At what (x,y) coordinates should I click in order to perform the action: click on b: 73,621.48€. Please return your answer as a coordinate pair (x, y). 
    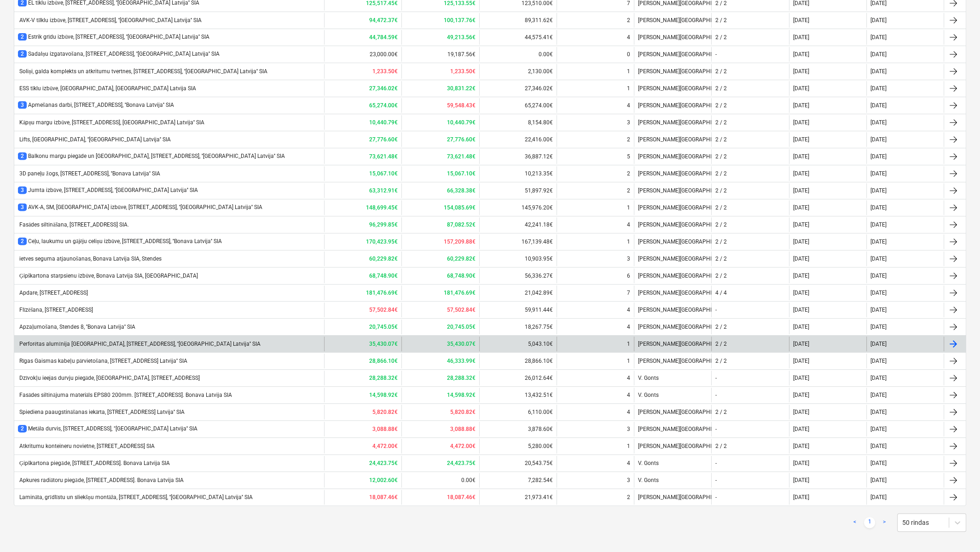
    Looking at the image, I should click on (461, 157).